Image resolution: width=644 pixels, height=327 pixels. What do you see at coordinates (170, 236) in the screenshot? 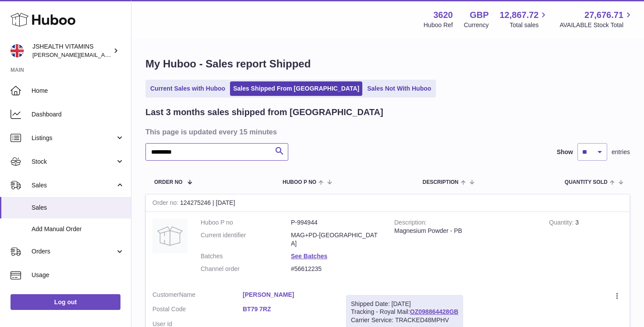
I see `img: no-photo.jpg` at bounding box center [170, 236].